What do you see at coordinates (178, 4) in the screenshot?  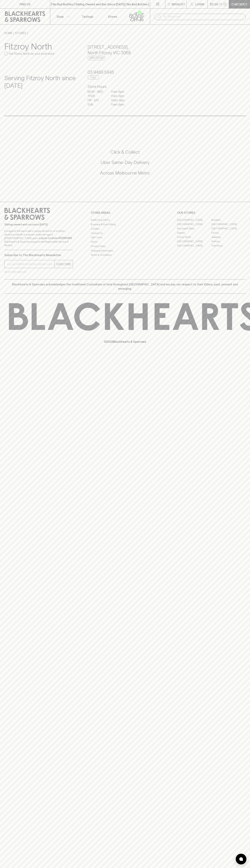 I see `p: Wishlist` at bounding box center [178, 4].